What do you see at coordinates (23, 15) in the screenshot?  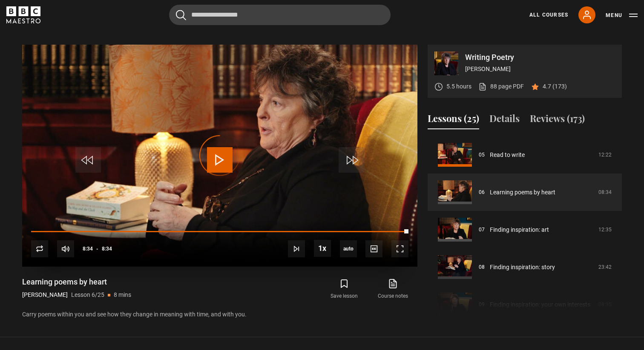 I see `svg: BBC Maestro` at bounding box center [23, 15].